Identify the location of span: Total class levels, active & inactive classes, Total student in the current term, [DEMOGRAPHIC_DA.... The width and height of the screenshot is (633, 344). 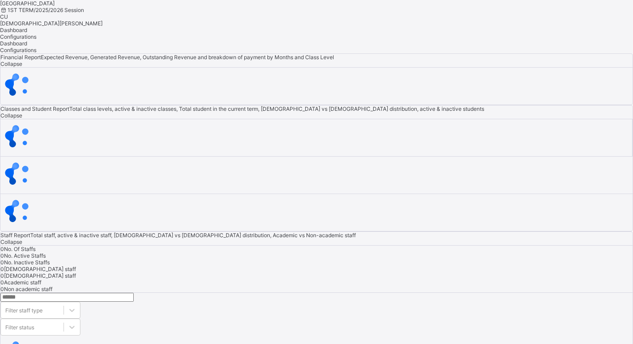
(277, 108).